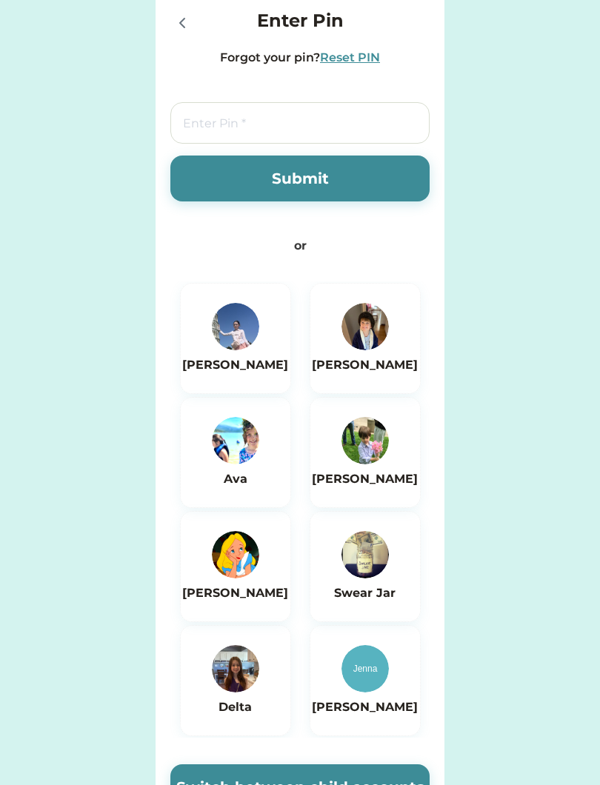 This screenshot has height=785, width=600. What do you see at coordinates (365, 555) in the screenshot?
I see `img: https%3A%2F%2F1dfc823d71cc564f25c7cc035732a2d8.cdn.bubble.io%2Ff1693415478405x732967497007042800%...` at bounding box center [365, 555].